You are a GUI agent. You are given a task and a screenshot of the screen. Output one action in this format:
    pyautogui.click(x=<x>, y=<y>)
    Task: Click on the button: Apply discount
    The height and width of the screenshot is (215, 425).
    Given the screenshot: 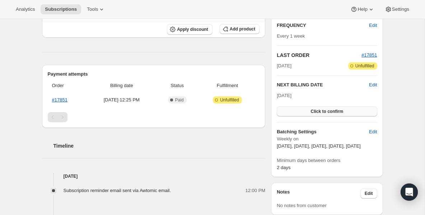 What is the action you would take?
    pyautogui.click(x=189, y=29)
    